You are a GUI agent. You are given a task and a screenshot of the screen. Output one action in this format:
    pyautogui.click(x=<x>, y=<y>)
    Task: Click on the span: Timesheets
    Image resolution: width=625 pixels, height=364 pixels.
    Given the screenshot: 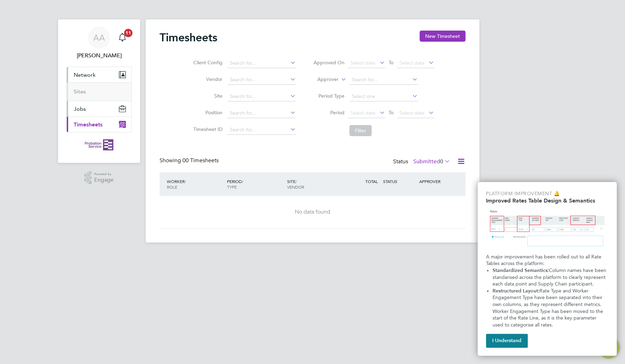 What is the action you would take?
    pyautogui.click(x=88, y=124)
    